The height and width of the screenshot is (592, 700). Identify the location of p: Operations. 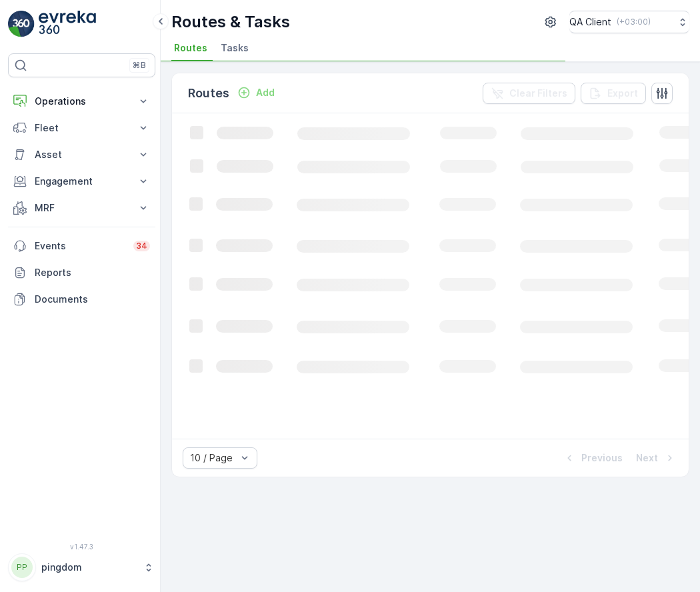
(81, 102).